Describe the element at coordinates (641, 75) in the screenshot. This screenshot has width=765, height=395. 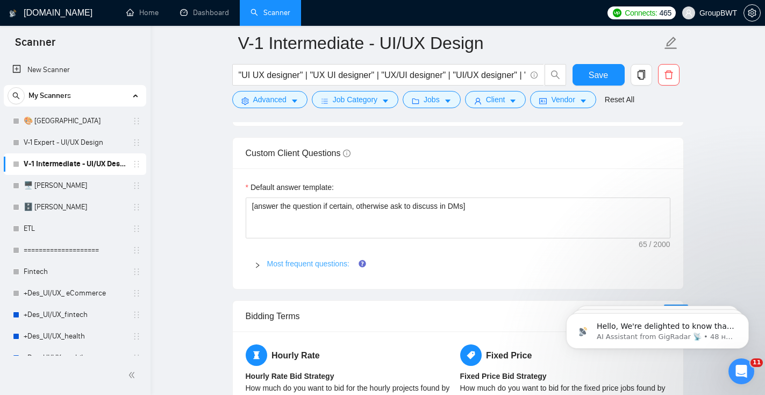
I see `span: copy` at that location.